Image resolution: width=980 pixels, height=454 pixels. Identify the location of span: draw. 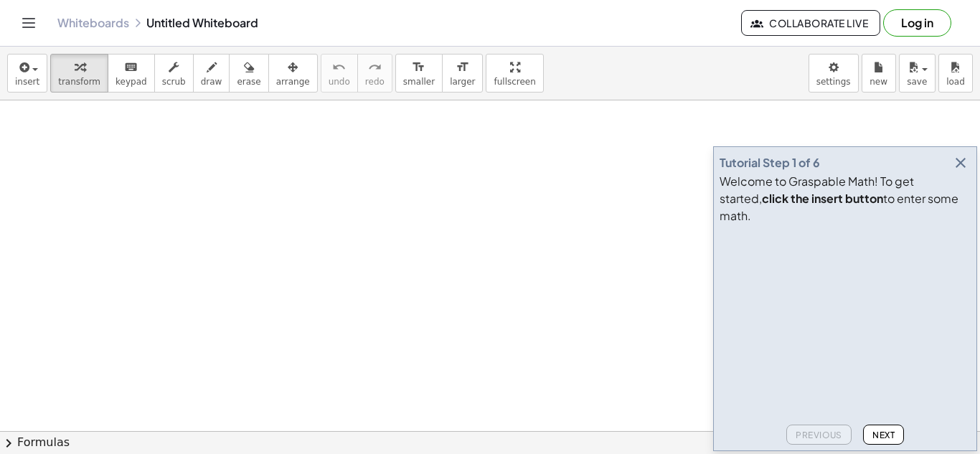
(212, 82).